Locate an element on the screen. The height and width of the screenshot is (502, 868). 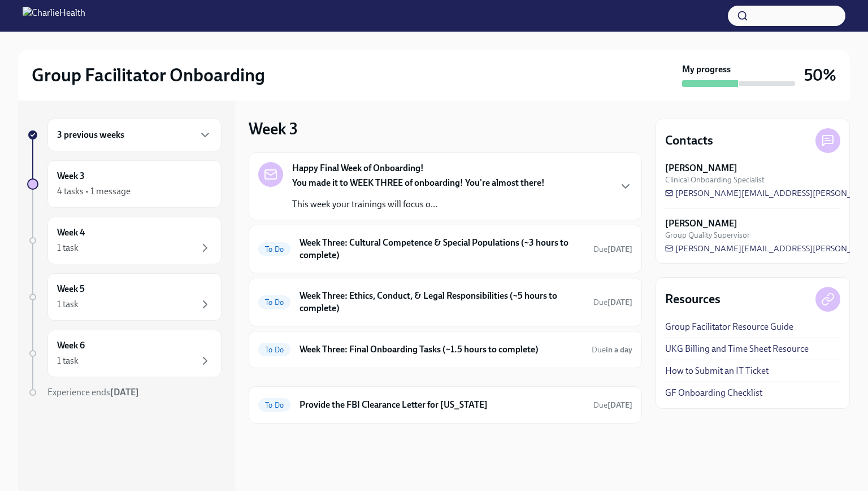
h3: 50% is located at coordinates (820, 75).